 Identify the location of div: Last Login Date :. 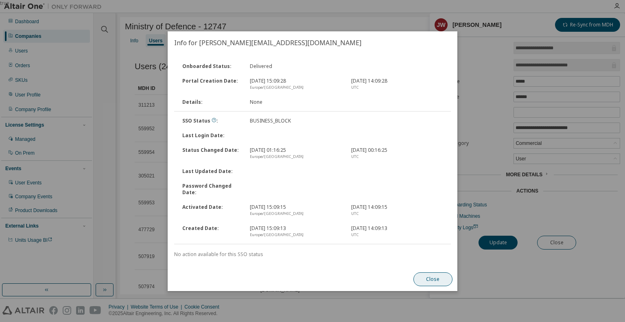
(211, 135).